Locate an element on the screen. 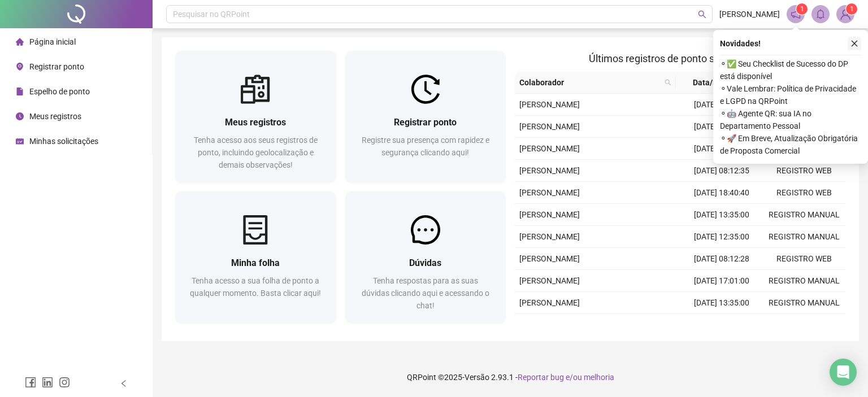 This screenshot has width=868, height=397. span: Novidades ! is located at coordinates (740, 44).